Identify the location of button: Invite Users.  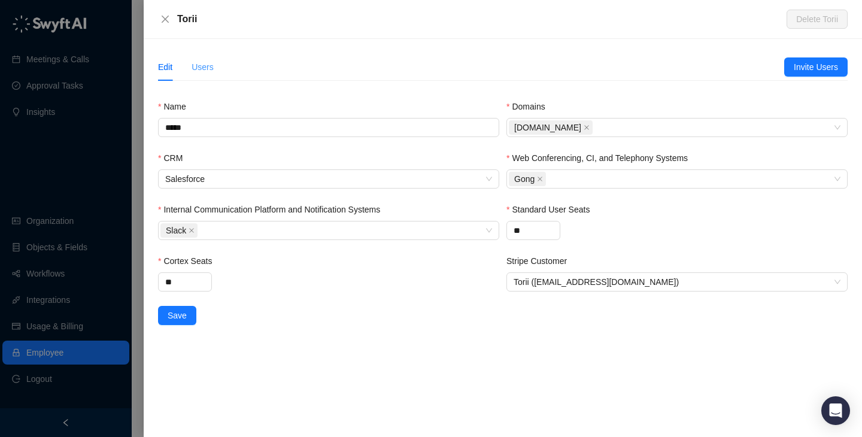
(816, 67).